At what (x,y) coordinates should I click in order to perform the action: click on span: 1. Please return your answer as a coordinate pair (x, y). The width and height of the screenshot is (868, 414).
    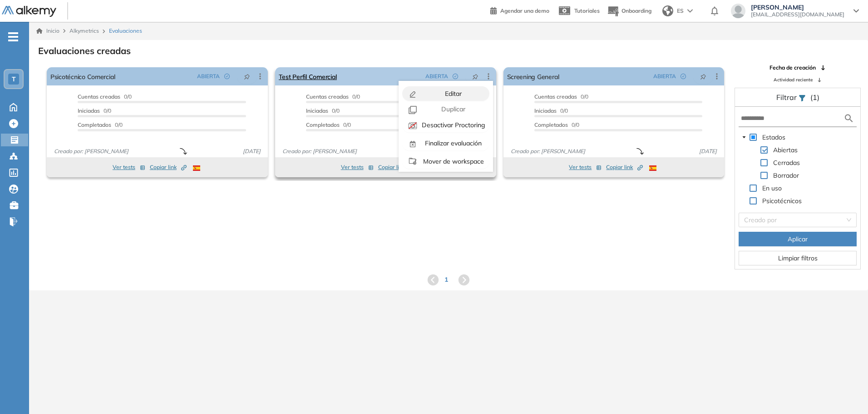
    Looking at the image, I should click on (446, 279).